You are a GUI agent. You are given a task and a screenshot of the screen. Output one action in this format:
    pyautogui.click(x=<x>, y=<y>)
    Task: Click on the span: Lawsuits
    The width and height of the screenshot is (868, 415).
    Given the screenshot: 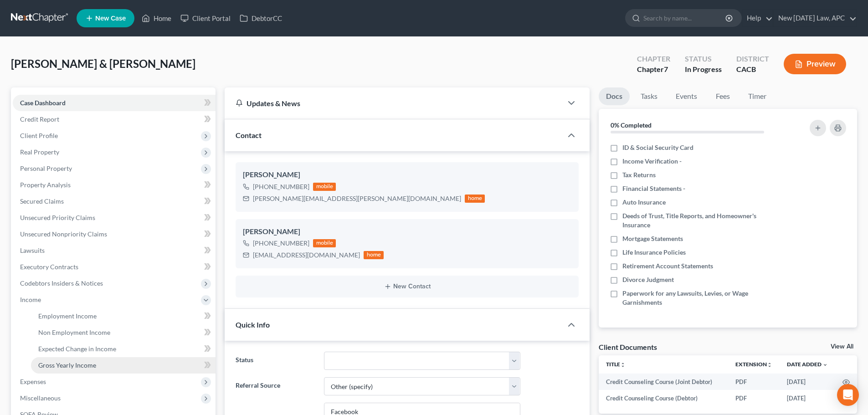 What is the action you would take?
    pyautogui.click(x=32, y=250)
    